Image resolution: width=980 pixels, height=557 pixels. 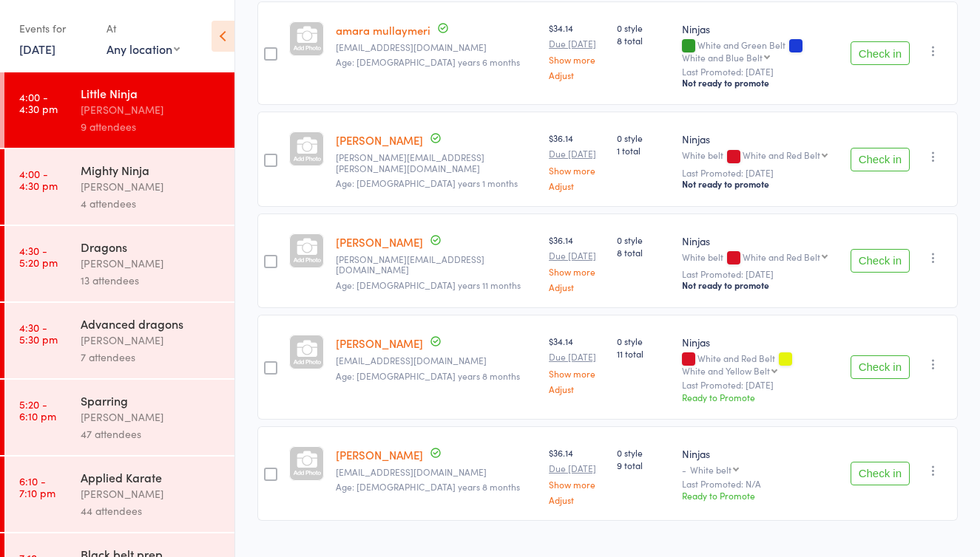 What do you see at coordinates (151, 170) in the screenshot?
I see `div: Mighty Ninja` at bounding box center [151, 170].